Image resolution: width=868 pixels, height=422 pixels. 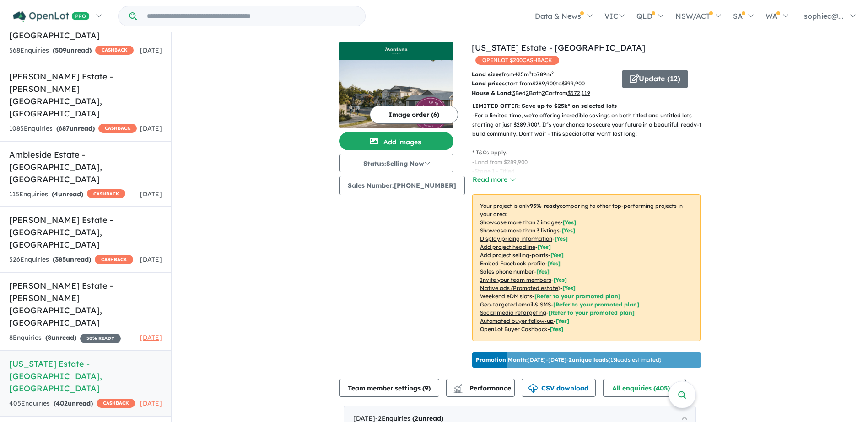 I want to click on button: All enquiries (405), so click(x=644, y=388).